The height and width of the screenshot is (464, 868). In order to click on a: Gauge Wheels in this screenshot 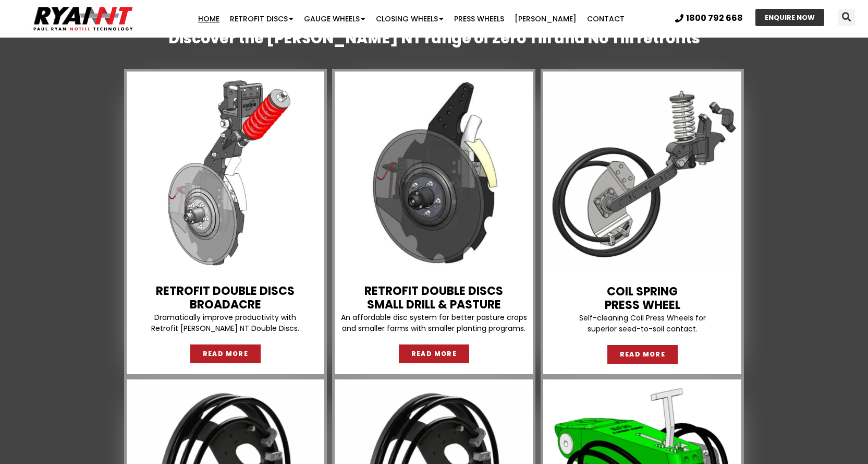, I will do `click(334, 19)`.